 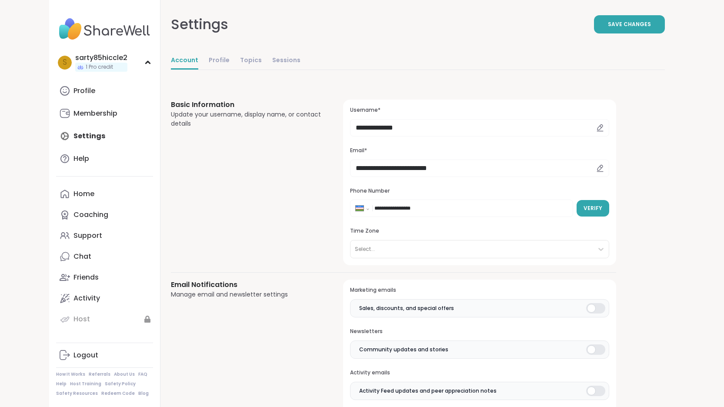 What do you see at coordinates (86, 355) in the screenshot?
I see `div: Logout` at bounding box center [86, 355].